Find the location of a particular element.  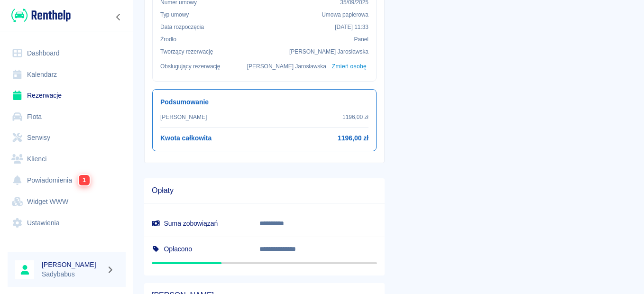

a: Flota is located at coordinates (66, 116).